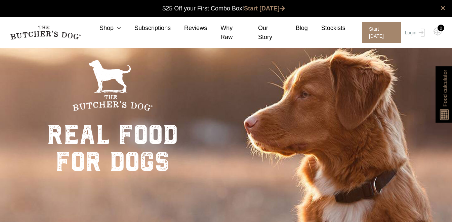 Image resolution: width=452 pixels, height=222 pixels. What do you see at coordinates (438, 31) in the screenshot?
I see `img: TBD_Cart-Empty.png` at bounding box center [438, 31].